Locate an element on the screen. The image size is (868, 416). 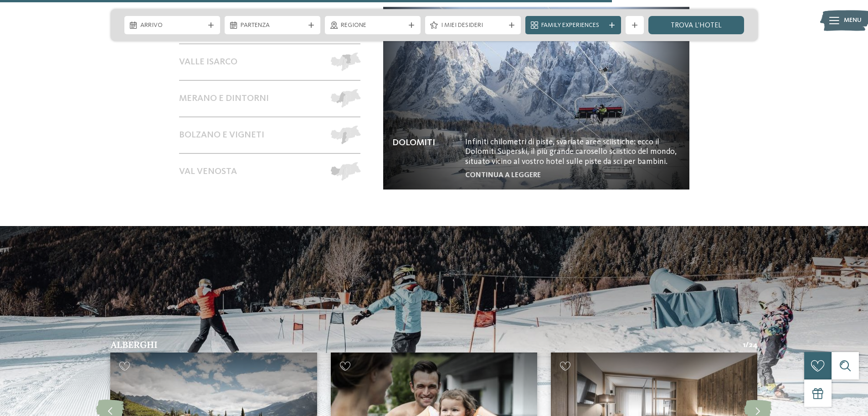
span: 1 is located at coordinates (744, 345).